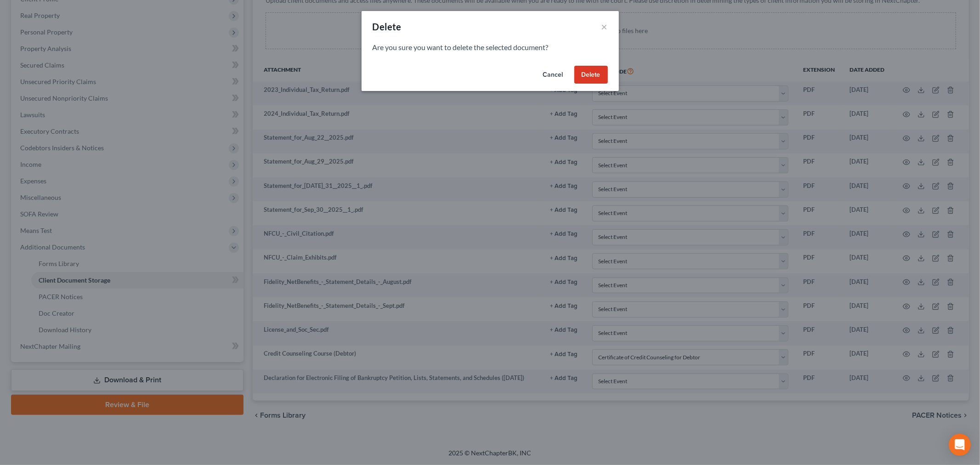 Image resolution: width=980 pixels, height=465 pixels. What do you see at coordinates (591, 75) in the screenshot?
I see `button: Delete` at bounding box center [591, 75].